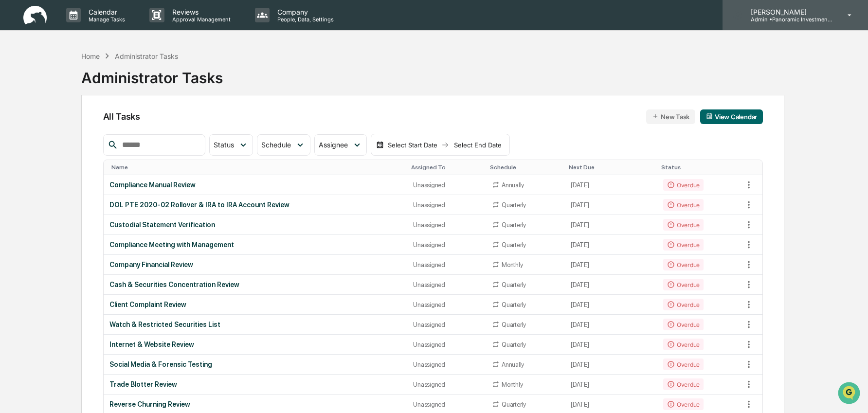 Image resolution: width=868 pixels, height=413 pixels. What do you see at coordinates (709, 116) in the screenshot?
I see `img: calendar` at bounding box center [709, 116].